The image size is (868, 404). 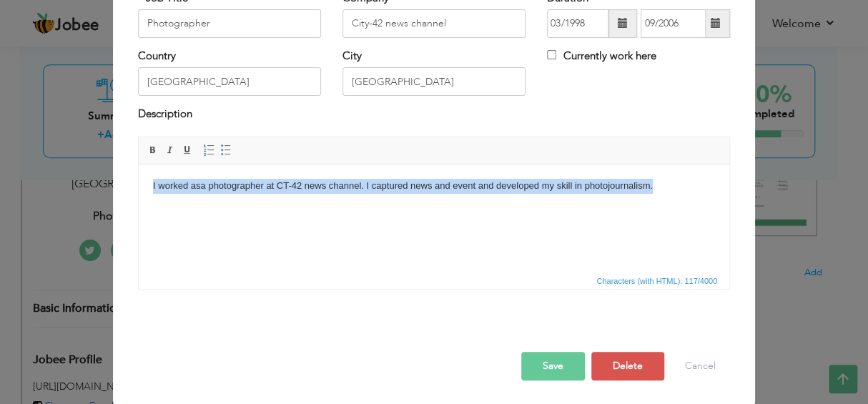 I want to click on button: Cancel, so click(x=700, y=367).